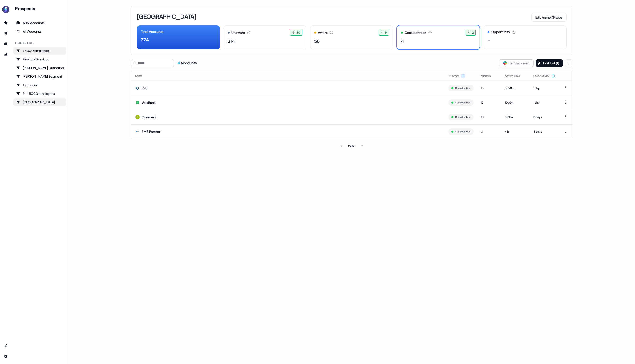  What do you see at coordinates (352, 146) in the screenshot?
I see `div: Page 1` at bounding box center [352, 146].